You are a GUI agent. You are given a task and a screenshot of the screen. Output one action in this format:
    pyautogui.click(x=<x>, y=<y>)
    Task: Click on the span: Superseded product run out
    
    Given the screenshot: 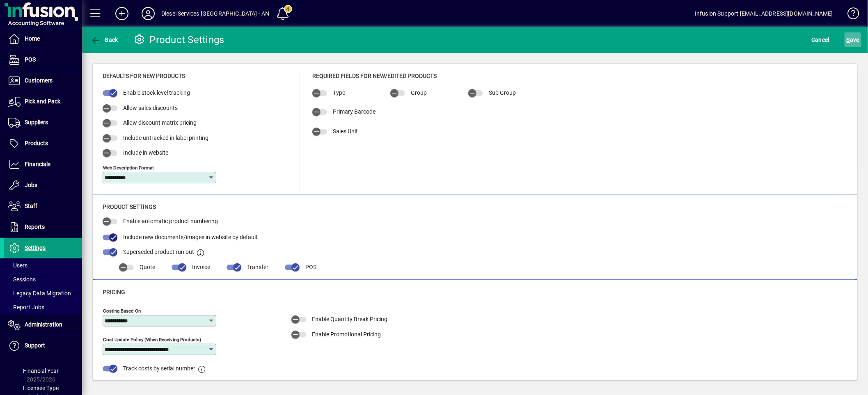 What is the action you would take?
    pyautogui.click(x=159, y=252)
    